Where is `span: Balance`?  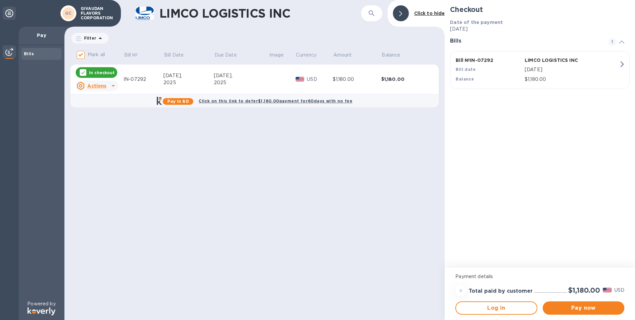
span: Balance is located at coordinates (395, 55).